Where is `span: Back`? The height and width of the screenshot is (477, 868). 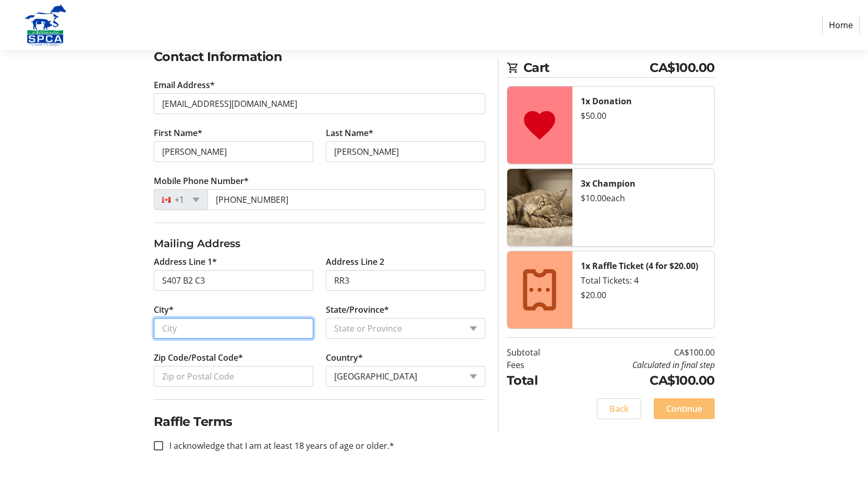 span: Back is located at coordinates (618, 409).